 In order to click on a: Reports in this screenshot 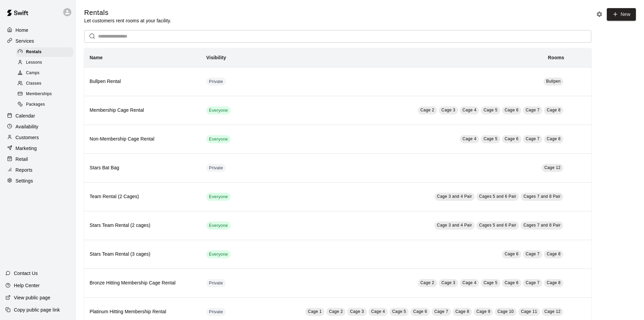, I will do `click(38, 170)`.